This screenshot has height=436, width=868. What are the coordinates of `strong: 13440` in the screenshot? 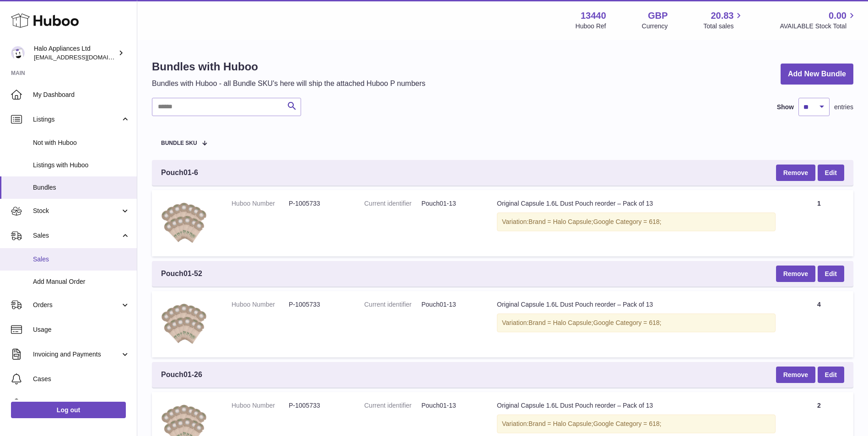 It's located at (593, 16).